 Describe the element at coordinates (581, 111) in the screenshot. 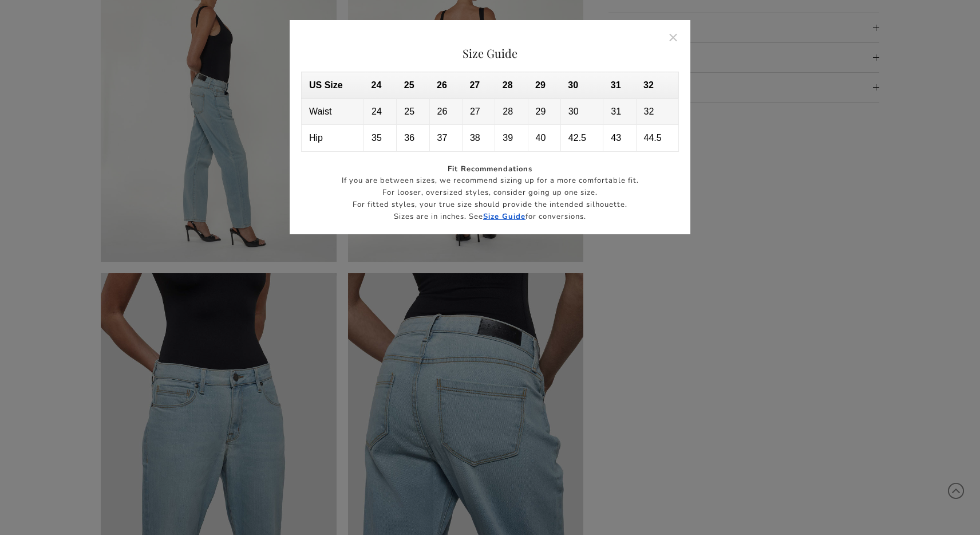

I see `td: 30` at that location.